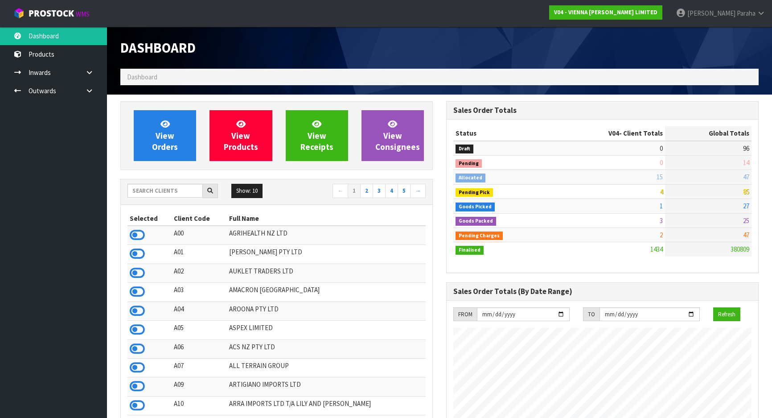  I want to click on span: 2, so click(661, 234).